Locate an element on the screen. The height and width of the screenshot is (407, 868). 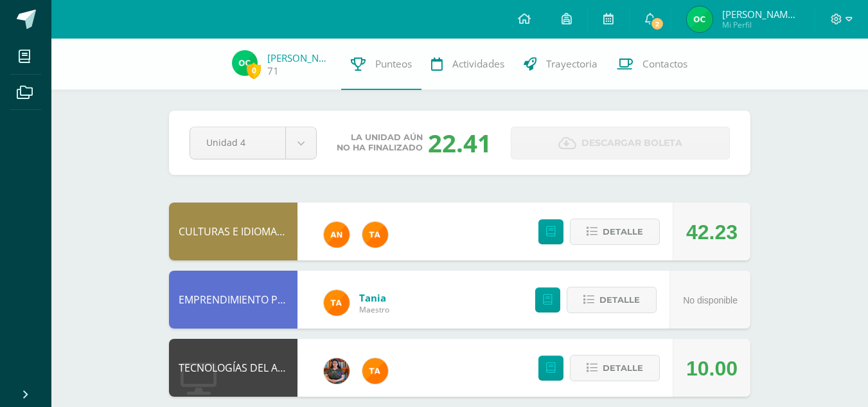
a: Punteos is located at coordinates (381, 64).